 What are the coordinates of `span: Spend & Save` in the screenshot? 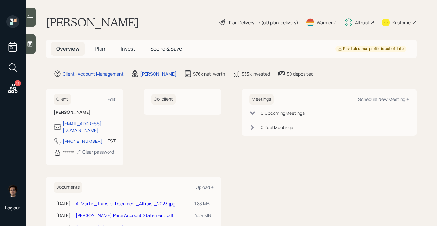 It's located at (166, 49).